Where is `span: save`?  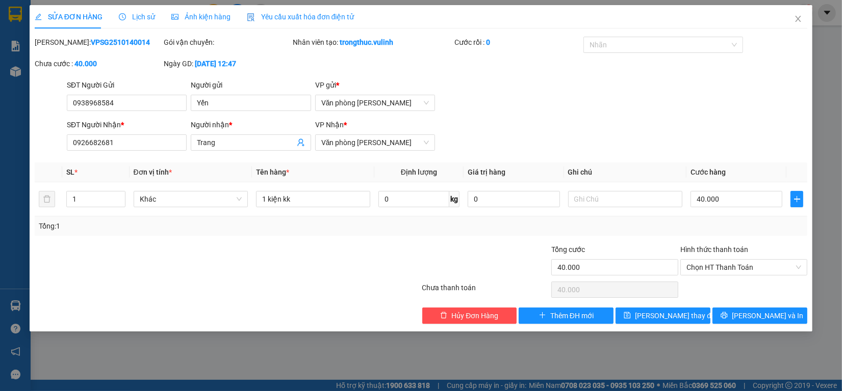
span: save is located at coordinates (627, 316).